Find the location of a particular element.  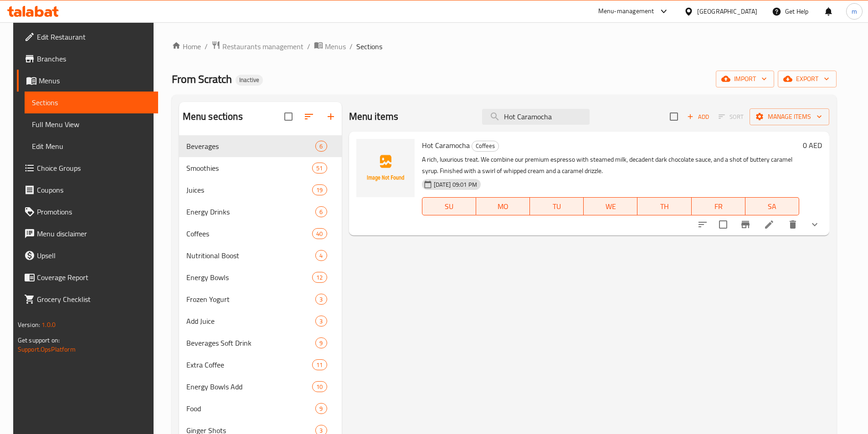

div: Beverages Soft Drink is located at coordinates (251, 343).